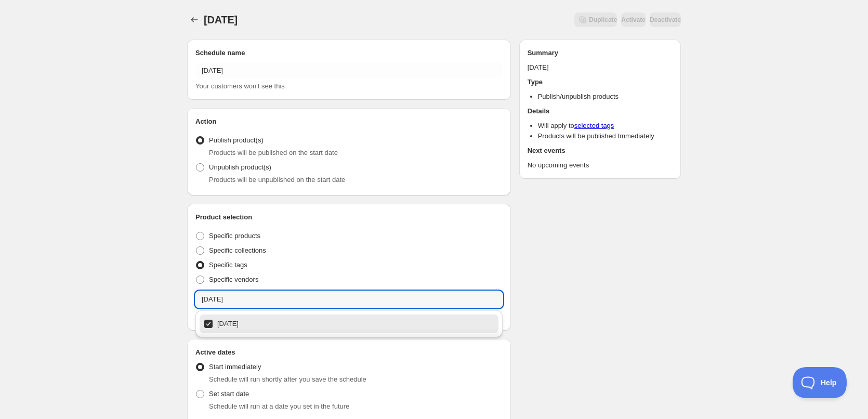 The width and height of the screenshot is (868, 419). What do you see at coordinates (605, 126) in the screenshot?
I see `li: Will apply to` at bounding box center [605, 126].